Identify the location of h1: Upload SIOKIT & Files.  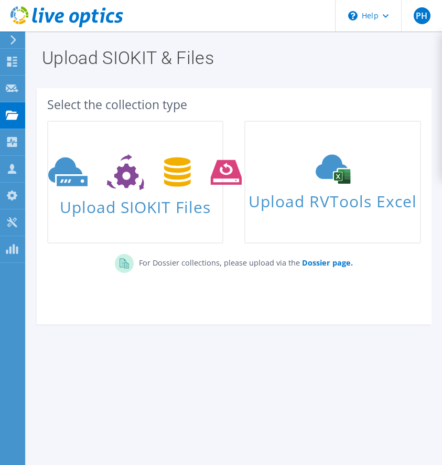
(231, 58).